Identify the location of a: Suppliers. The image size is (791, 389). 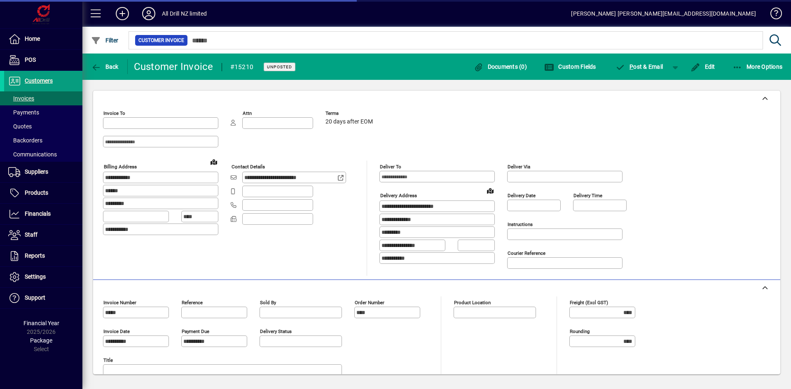
(43, 172).